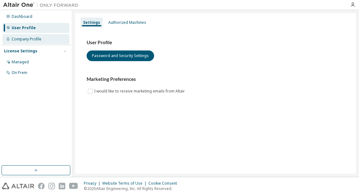 The height and width of the screenshot is (195, 359). I want to click on div: Dashboard, so click(22, 17).